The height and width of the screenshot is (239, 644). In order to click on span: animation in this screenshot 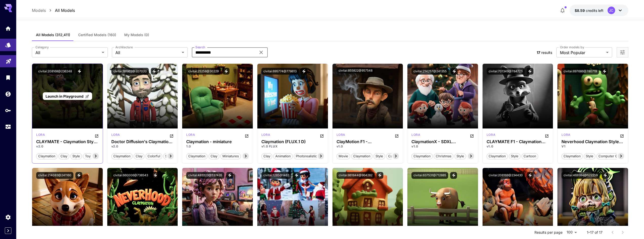, I will do `click(283, 156)`.